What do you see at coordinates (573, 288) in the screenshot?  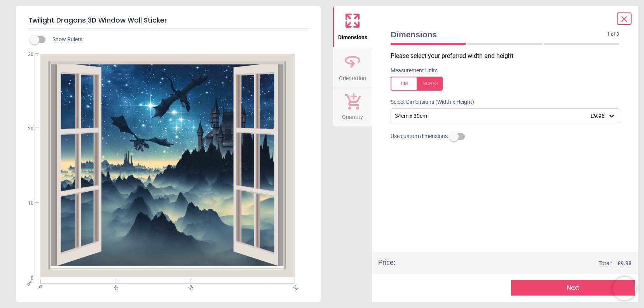 I see `button: Next` at bounding box center [573, 288].